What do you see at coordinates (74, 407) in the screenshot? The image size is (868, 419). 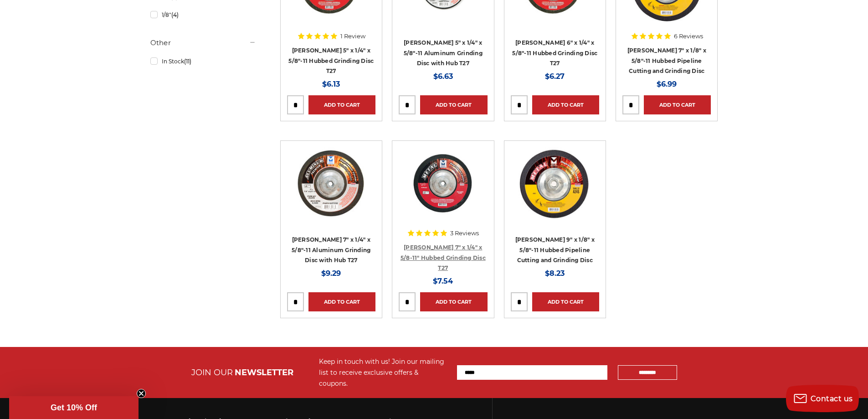 I see `span: Get 10% Off` at bounding box center [74, 407].